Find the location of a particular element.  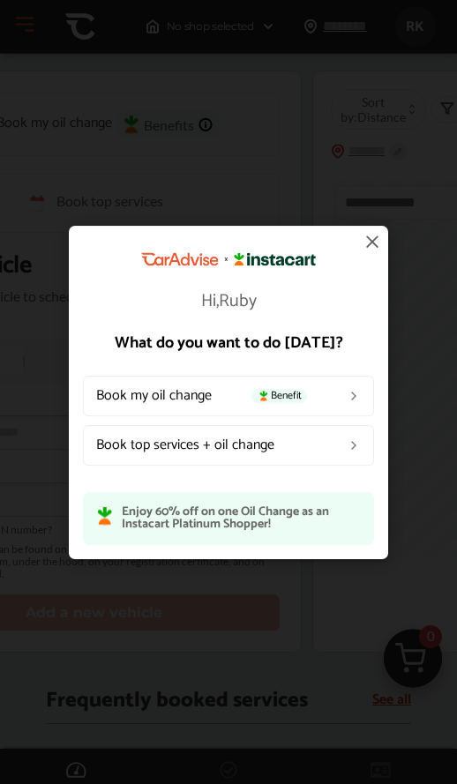

p: Enjoy 60% off on one Oil Change as an Instacart Platinum Shopper! is located at coordinates (241, 518).